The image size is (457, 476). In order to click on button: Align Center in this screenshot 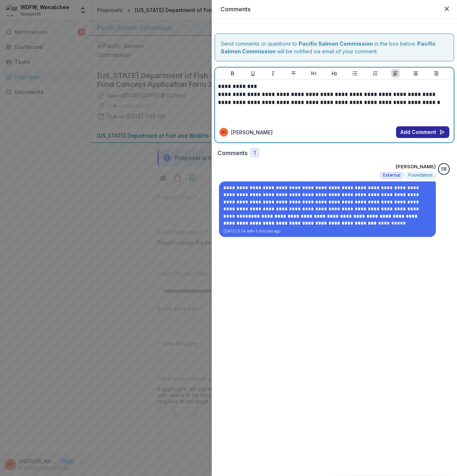, I will do `click(416, 73)`.